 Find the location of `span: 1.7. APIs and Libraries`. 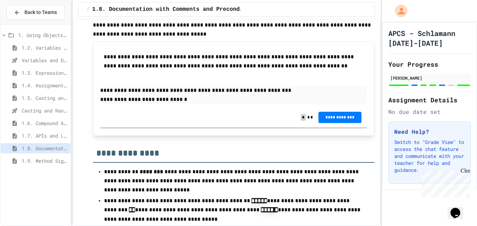

span: 1.7. APIs and Libraries is located at coordinates (45, 136).